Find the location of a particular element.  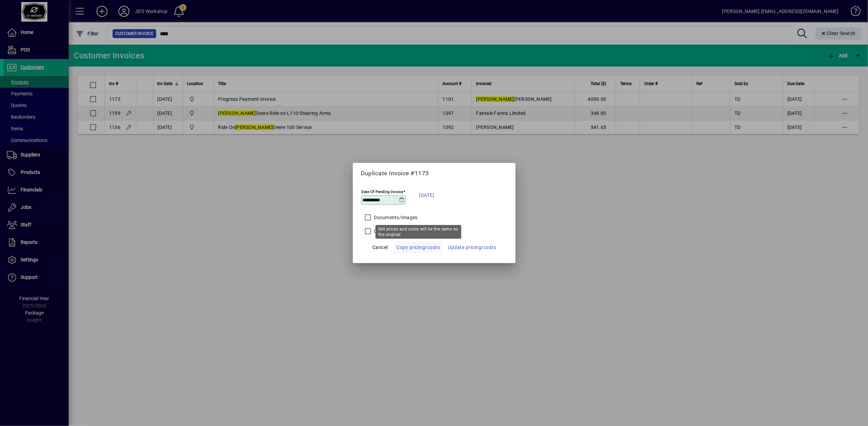

button: Copy pricing/costs is located at coordinates (418, 247).